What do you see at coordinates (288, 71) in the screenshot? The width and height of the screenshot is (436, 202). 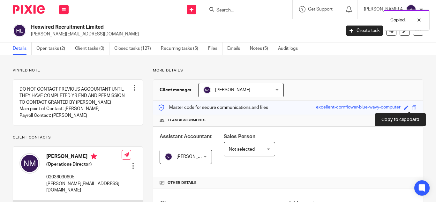 I see `p: More details` at bounding box center [288, 71].